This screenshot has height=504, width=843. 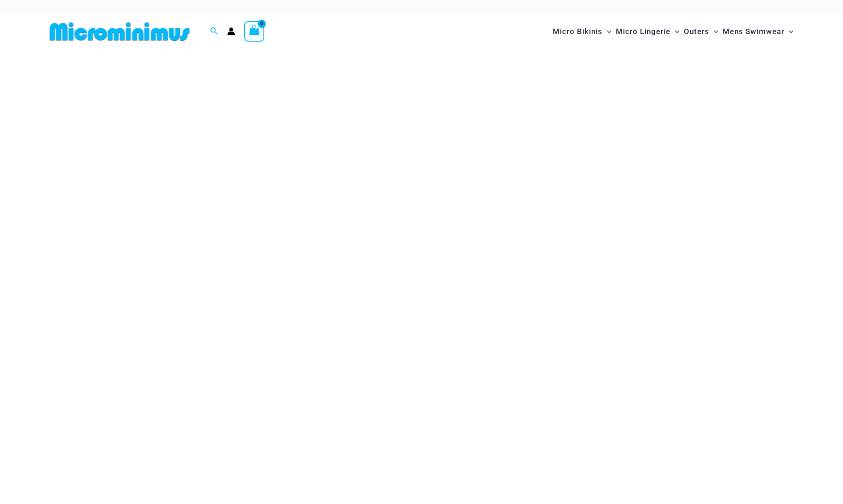 What do you see at coordinates (673, 31) in the screenshot?
I see `nav: Site Navigation` at bounding box center [673, 31].